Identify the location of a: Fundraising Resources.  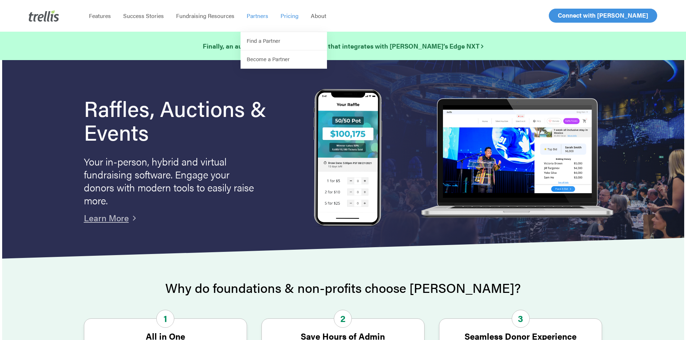
(205, 16).